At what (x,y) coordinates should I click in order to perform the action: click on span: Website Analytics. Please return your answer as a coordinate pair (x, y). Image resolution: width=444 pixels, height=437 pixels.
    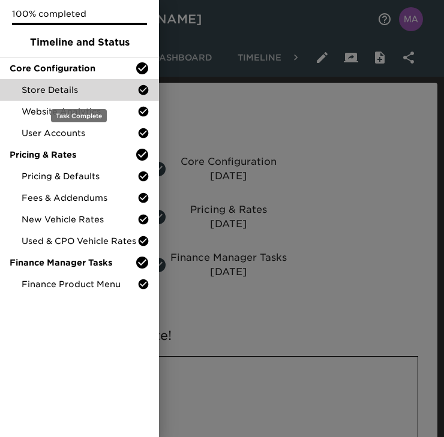
    Looking at the image, I should click on (79, 112).